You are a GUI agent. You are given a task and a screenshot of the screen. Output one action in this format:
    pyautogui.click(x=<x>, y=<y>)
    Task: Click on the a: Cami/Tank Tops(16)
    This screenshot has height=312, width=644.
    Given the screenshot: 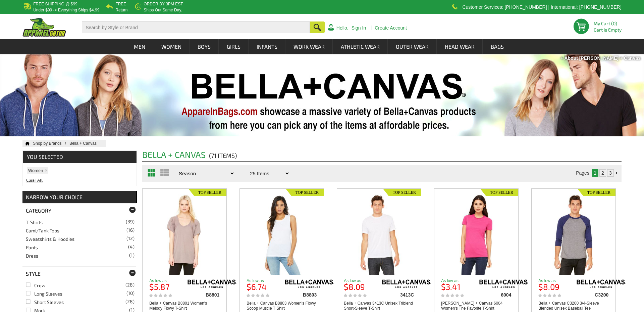 What is the action you would take?
    pyautogui.click(x=43, y=230)
    